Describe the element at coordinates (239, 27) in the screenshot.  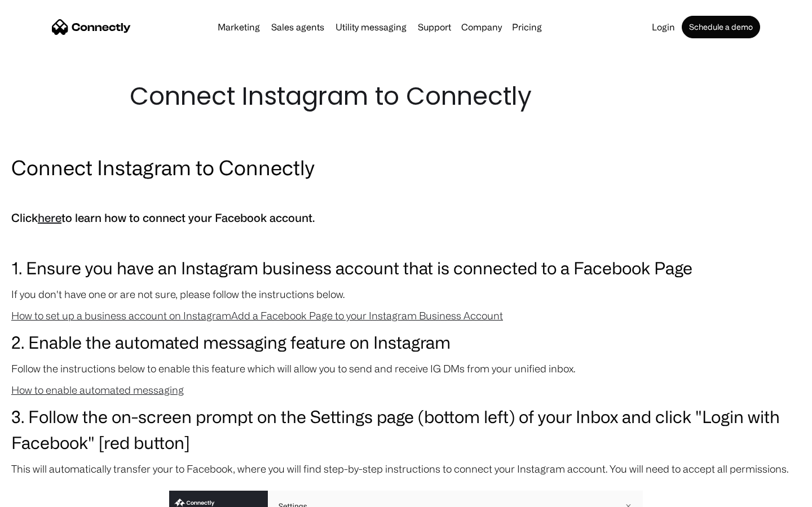
I see `a: Marketing` at that location.